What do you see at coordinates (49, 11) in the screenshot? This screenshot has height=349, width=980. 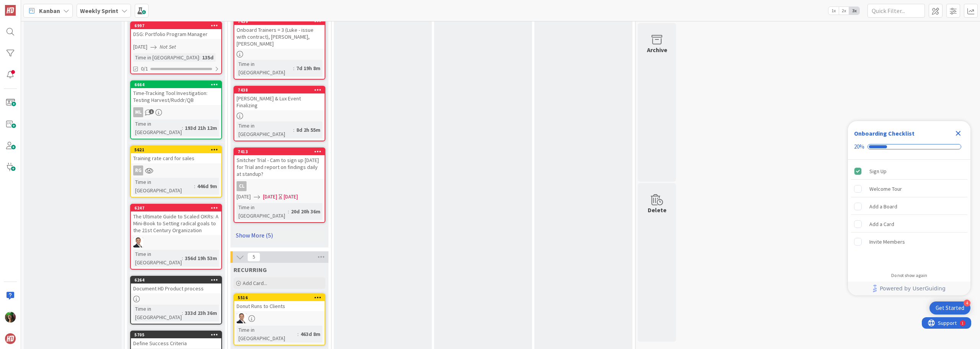 I see `span: Kanban` at bounding box center [49, 11].